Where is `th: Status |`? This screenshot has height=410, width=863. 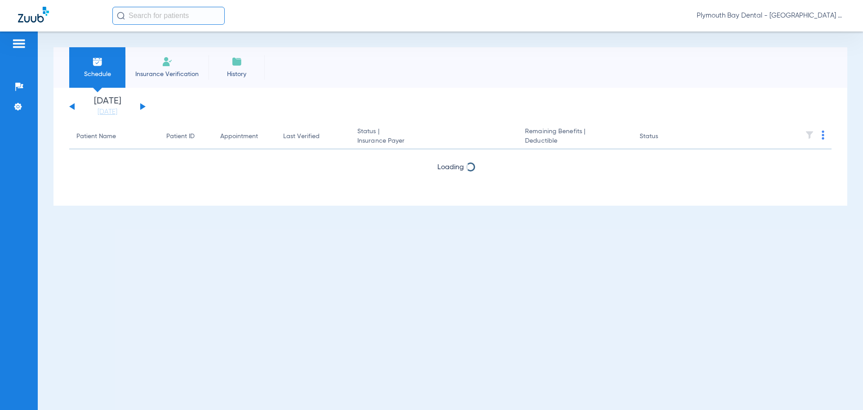
th: Status | is located at coordinates (434, 137).